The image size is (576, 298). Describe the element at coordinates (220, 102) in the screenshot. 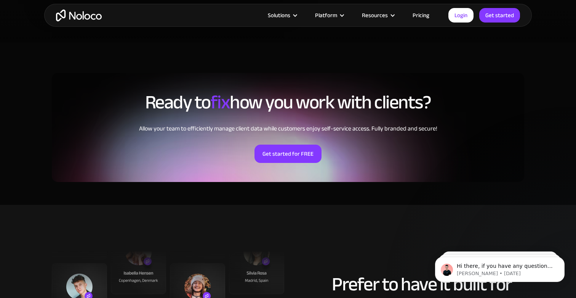

I see `span: fix` at that location.